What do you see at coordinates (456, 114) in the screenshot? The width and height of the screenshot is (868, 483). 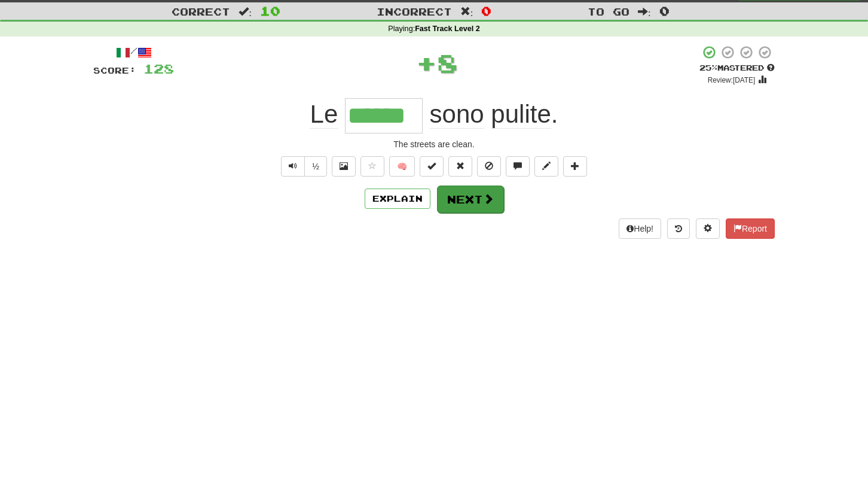 I see `span: sono` at bounding box center [456, 114].